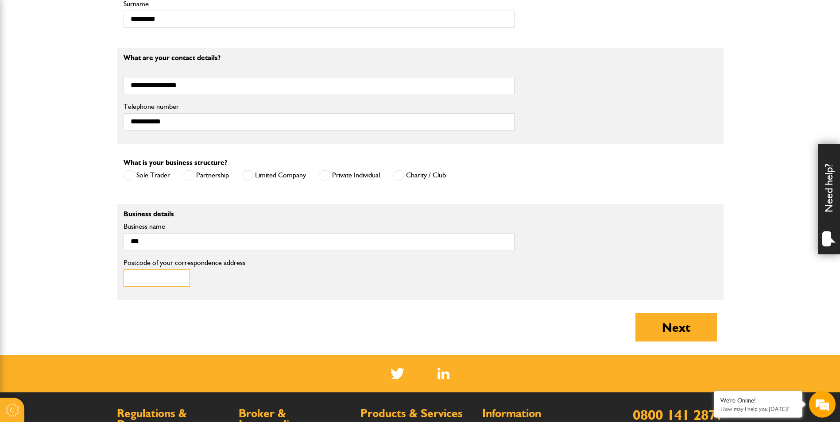 This screenshot has width=840, height=422. Describe the element at coordinates (191, 263) in the screenshot. I see `label: Postcode of your correspondence address` at that location.